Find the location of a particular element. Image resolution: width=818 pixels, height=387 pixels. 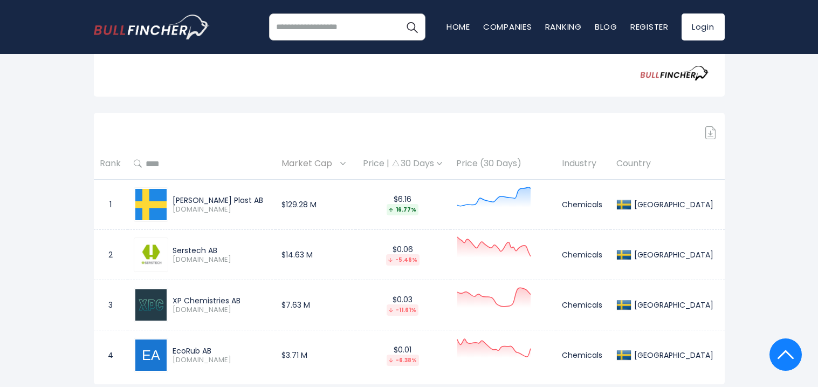

div: Serstech AB is located at coordinates (221, 250).